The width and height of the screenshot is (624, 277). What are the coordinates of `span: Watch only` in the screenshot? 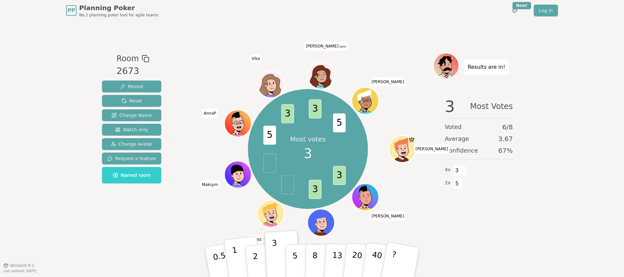 It's located at (132, 130).